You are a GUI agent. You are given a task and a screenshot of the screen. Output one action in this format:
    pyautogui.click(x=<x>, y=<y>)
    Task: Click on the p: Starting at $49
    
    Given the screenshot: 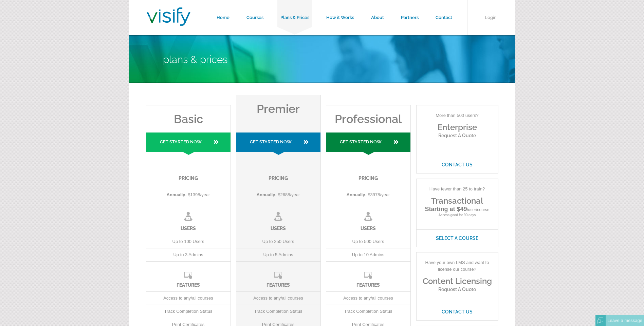 What is the action you would take?
    pyautogui.click(x=457, y=210)
    